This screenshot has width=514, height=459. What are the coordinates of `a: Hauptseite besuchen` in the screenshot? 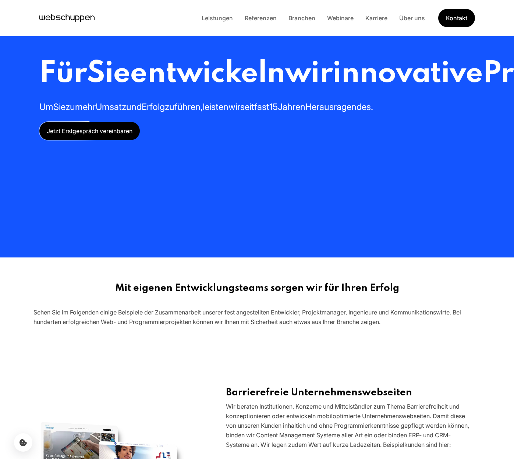 It's located at (67, 18).